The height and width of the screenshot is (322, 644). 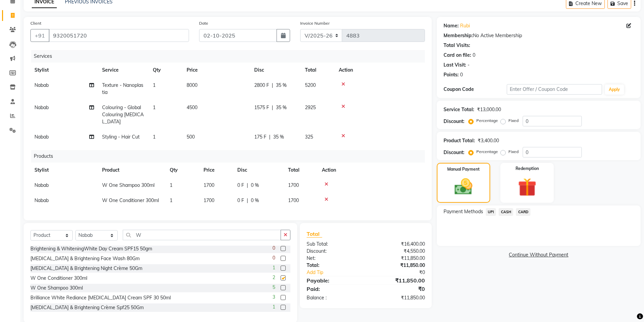 What do you see at coordinates (459, 109) in the screenshot?
I see `div: Service Total:` at bounding box center [459, 109].